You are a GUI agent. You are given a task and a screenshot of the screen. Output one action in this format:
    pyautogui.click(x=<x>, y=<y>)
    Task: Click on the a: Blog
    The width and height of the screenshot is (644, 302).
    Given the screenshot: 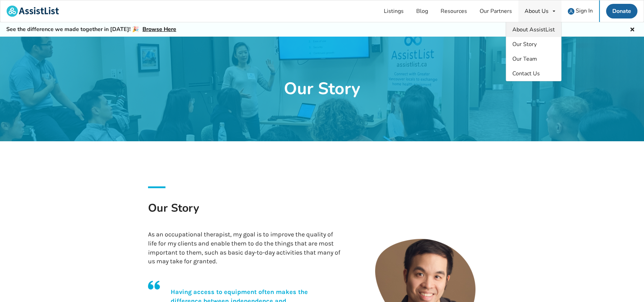 What is the action you would take?
    pyautogui.click(x=422, y=11)
    